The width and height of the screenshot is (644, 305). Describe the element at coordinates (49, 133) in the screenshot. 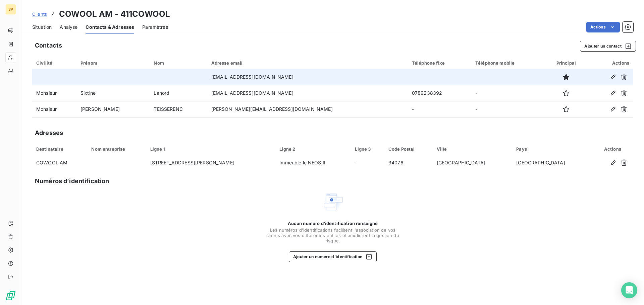

I see `h5: Adresses` at that location.